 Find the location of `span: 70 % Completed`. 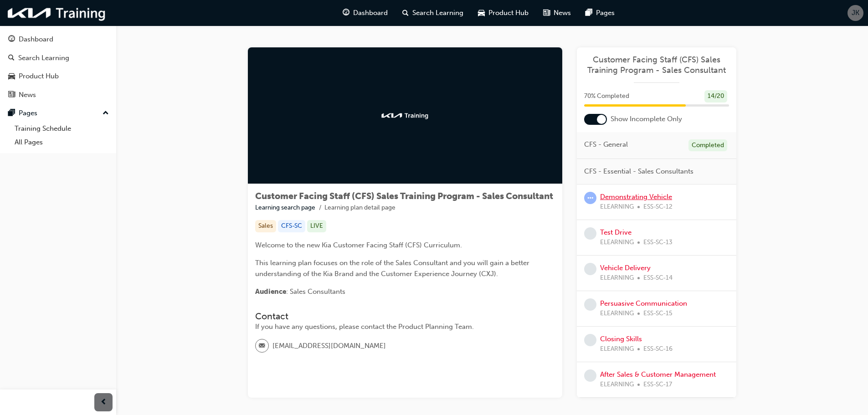

span: 70 % Completed is located at coordinates (606, 96).